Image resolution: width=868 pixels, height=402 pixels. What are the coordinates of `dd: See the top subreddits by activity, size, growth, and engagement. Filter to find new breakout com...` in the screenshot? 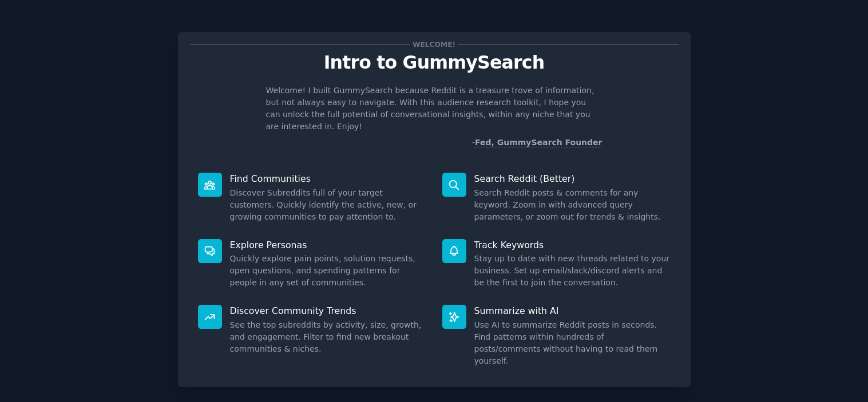 It's located at (328, 337).